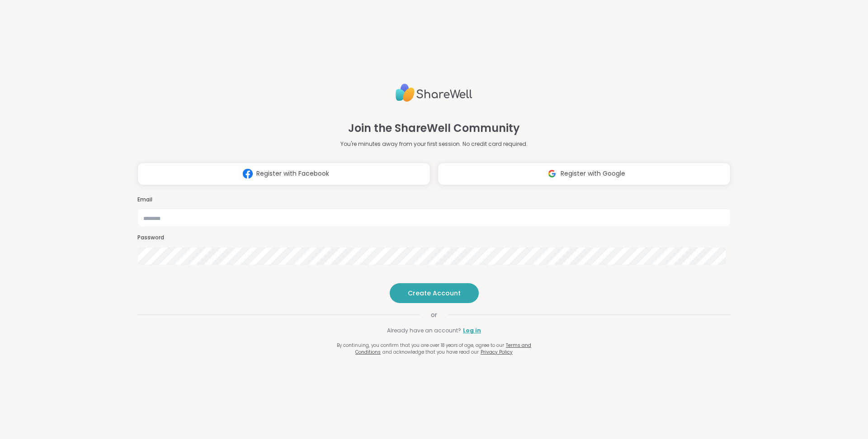  I want to click on span: and acknowledge that you have read our, so click(431, 352).